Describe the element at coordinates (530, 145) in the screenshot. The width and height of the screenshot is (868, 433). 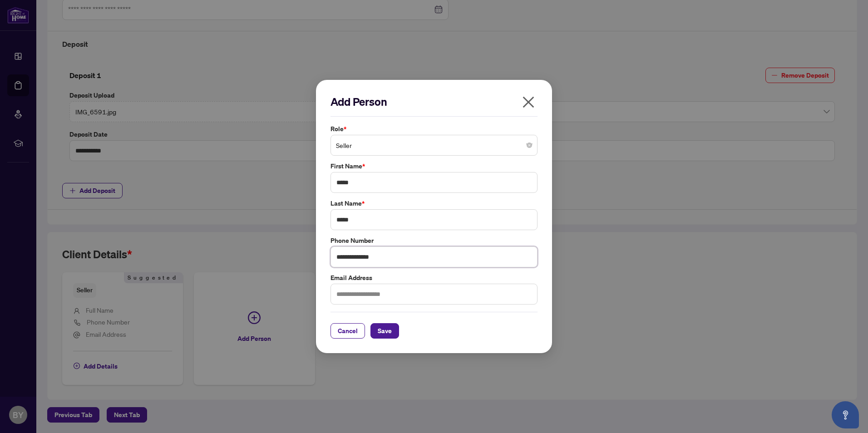
I see `span: close-circle` at that location.